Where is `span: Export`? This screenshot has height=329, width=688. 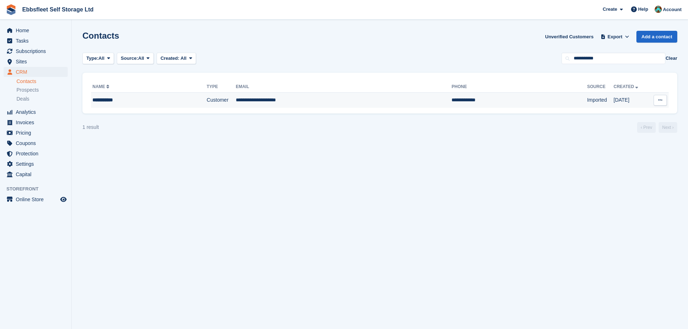
span: Export is located at coordinates (615, 37).